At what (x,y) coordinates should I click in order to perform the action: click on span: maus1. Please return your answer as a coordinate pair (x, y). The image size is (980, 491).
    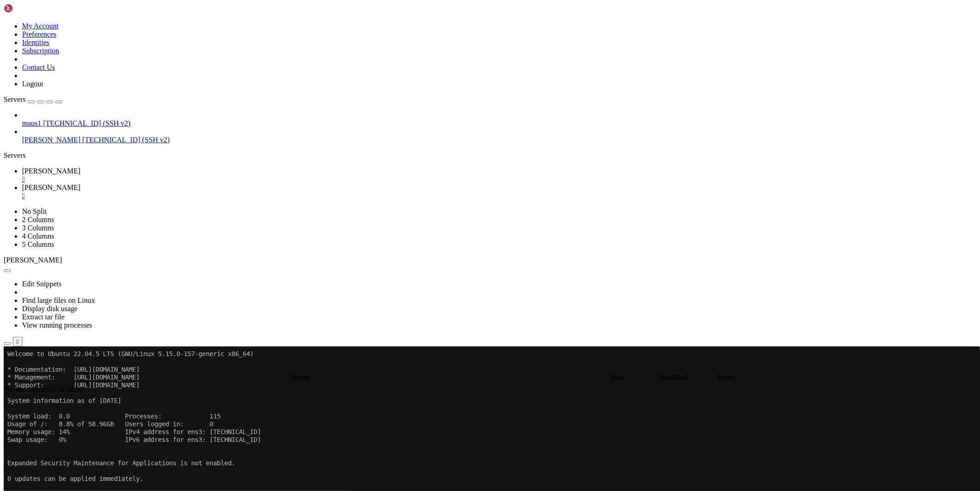
    Looking at the image, I should click on (31, 123).